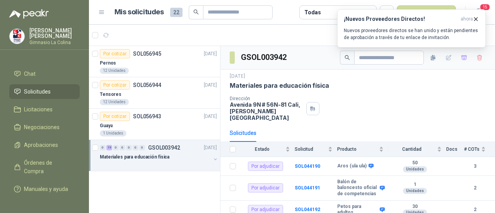 The image size is (495, 213). Describe the element at coordinates (37, 92) in the screenshot. I see `span: Solicitudes` at that location.